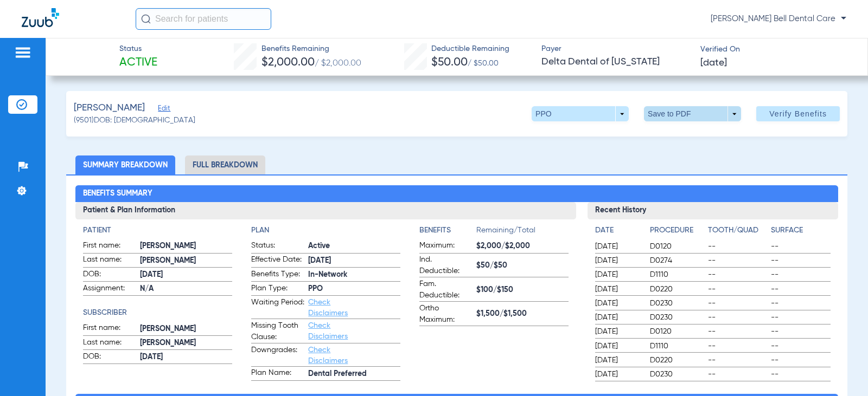 The image size is (868, 396). What do you see at coordinates (278, 276) in the screenshot?
I see `span: Benefits Type:` at bounding box center [278, 276].